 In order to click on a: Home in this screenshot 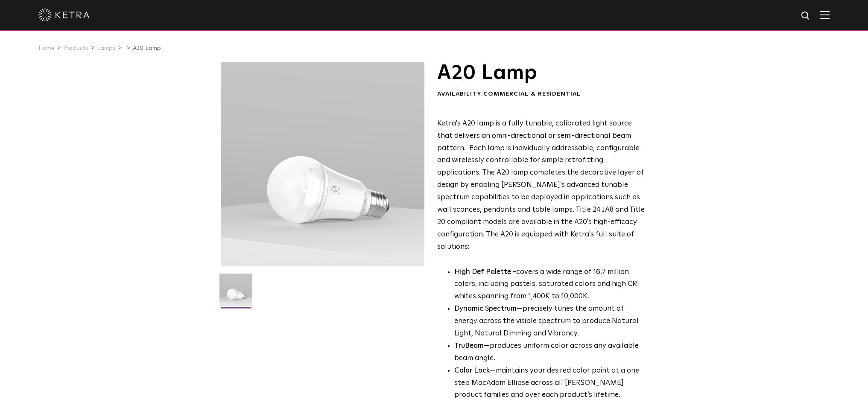, I will do `click(47, 48)`.